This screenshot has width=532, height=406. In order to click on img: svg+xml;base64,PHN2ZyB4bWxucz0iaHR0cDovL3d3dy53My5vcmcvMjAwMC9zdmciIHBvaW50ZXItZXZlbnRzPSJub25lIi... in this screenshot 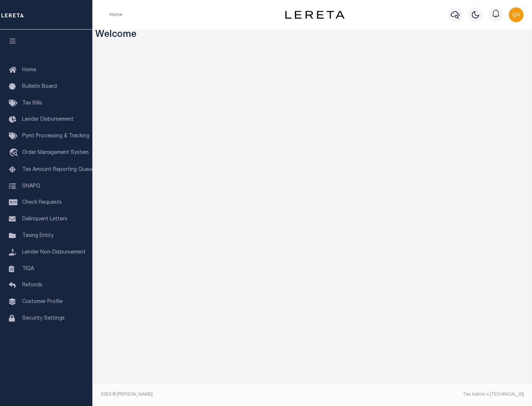, I will do `click(516, 15)`.